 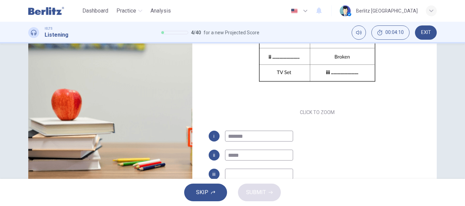 What do you see at coordinates (359, 33) in the screenshot?
I see `div: Mute` at bounding box center [359, 33].